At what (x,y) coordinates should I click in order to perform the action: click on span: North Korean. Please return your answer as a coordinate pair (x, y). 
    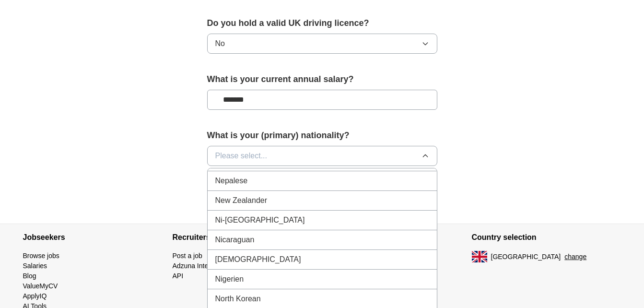
    Looking at the image, I should click on (238, 299).